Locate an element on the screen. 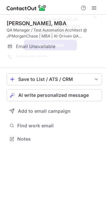  span: AI write personalized message is located at coordinates (53, 95).